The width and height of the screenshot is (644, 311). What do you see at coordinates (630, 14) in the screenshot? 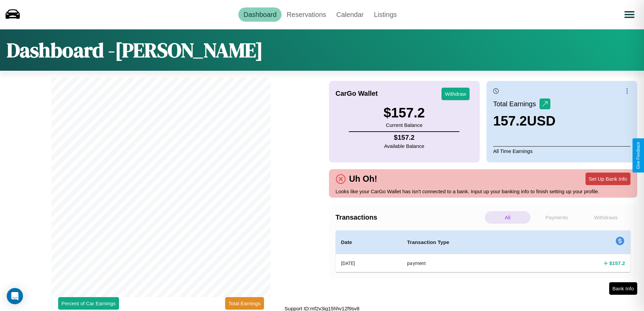
I see `button: Open menu` at bounding box center [630, 14].